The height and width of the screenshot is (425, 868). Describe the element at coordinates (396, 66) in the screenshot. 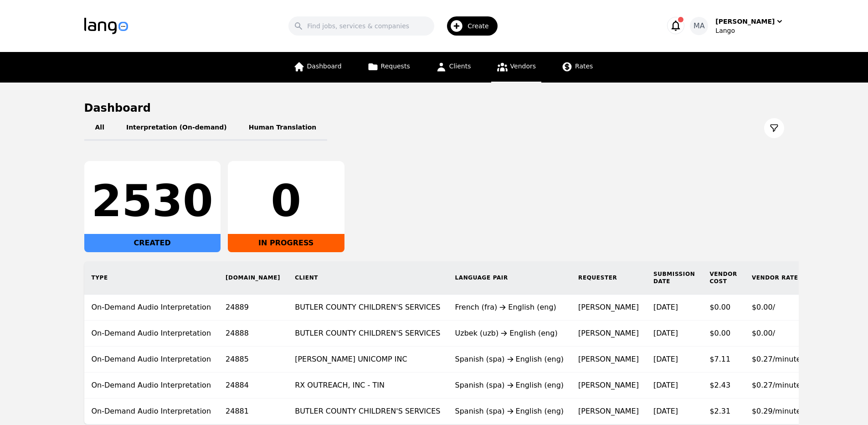

I see `span: Requests` at that location.